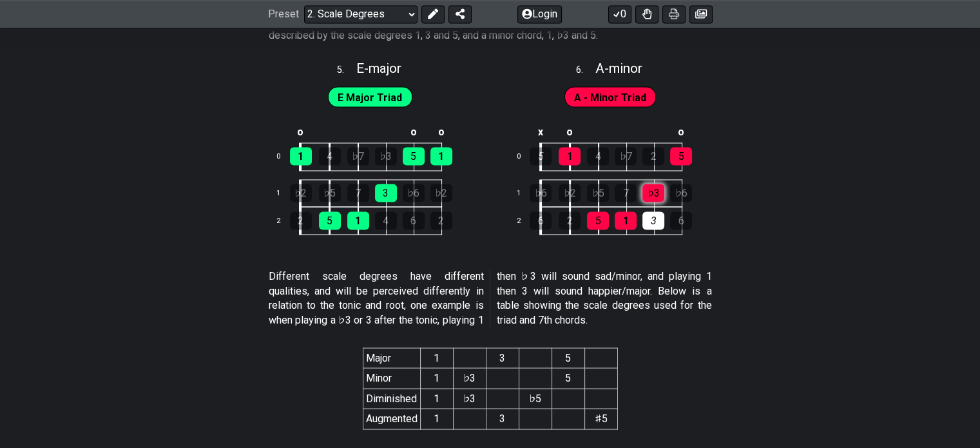 This screenshot has height=448, width=980. I want to click on td: x, so click(541, 132).